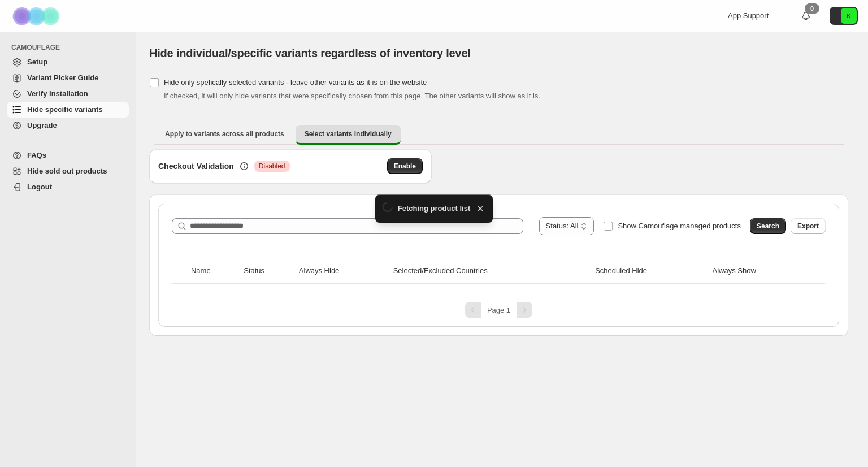 This screenshot has height=467, width=868. I want to click on span: Hide individual/specific variants regardless of inventory level, so click(310, 53).